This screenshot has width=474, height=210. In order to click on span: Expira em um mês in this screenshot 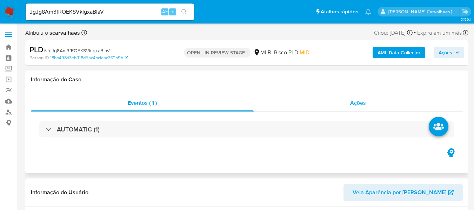, I will do `click(440, 33)`.